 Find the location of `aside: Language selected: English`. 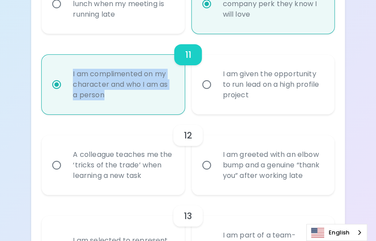

aside: Language selected: English is located at coordinates (336, 232).